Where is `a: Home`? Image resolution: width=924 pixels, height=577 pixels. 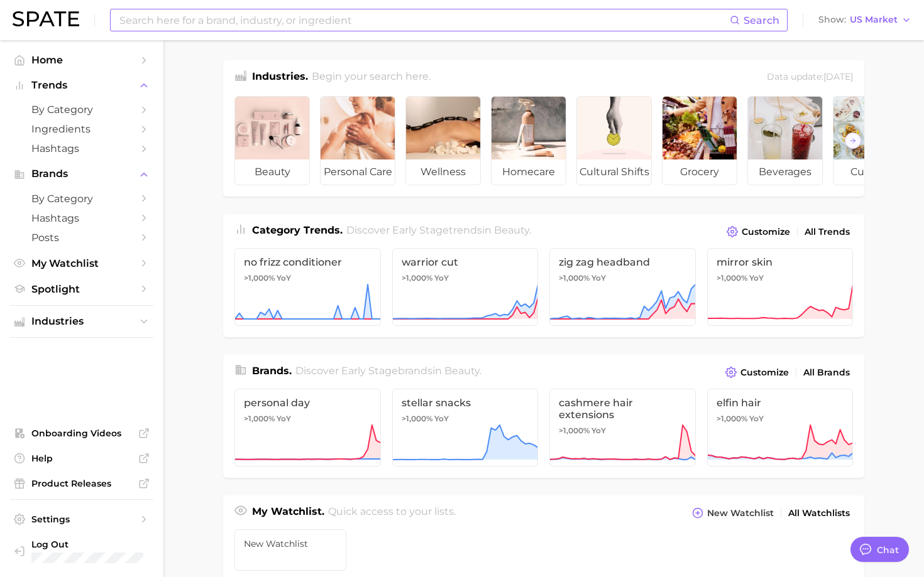
a: Home is located at coordinates (82, 60).